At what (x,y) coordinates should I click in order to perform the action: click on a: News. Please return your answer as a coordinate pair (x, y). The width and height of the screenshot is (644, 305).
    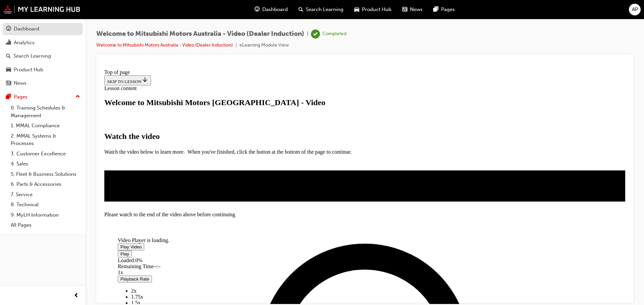
    Looking at the image, I should click on (42, 83).